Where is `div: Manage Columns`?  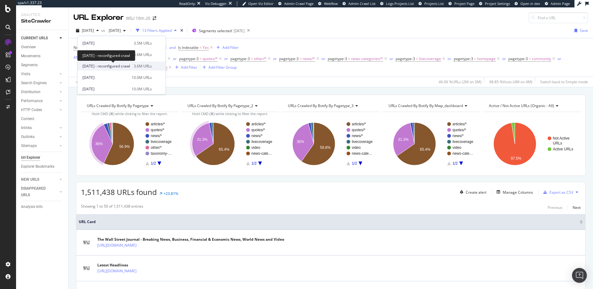
div: Manage Columns is located at coordinates (518, 192).